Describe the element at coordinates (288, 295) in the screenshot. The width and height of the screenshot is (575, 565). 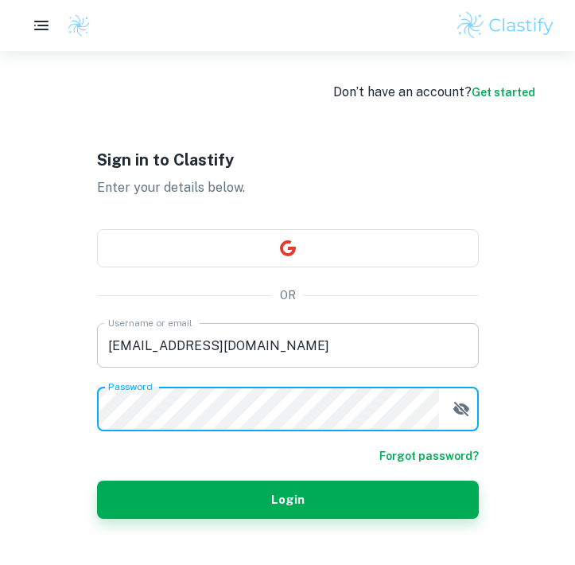
I see `p: OR` at that location.